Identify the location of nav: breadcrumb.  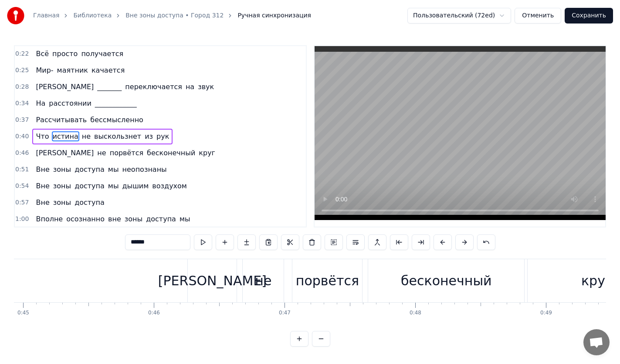
(172, 15).